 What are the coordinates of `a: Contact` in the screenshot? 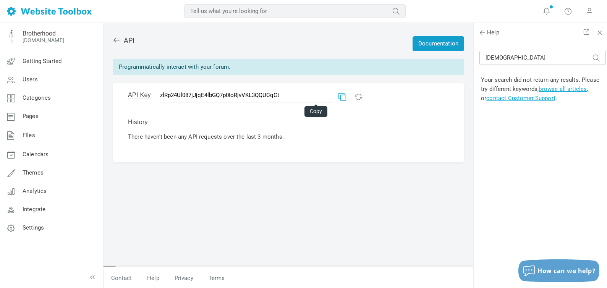 It's located at (121, 278).